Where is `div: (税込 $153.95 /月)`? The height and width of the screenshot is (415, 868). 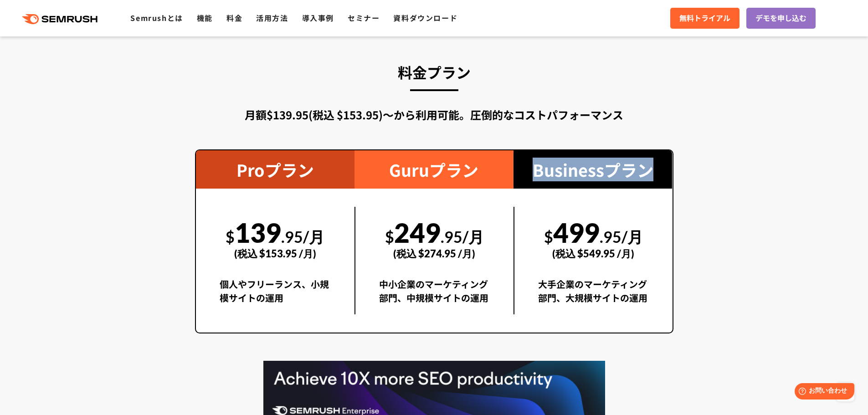
div: (税込 $153.95 /月) is located at coordinates (275, 253).